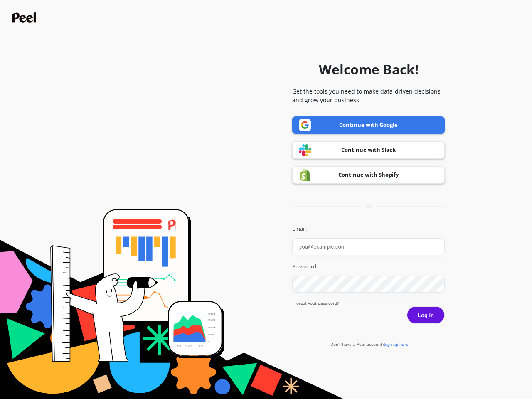  What do you see at coordinates (368, 125) in the screenshot?
I see `a: Continue with Google` at bounding box center [368, 125].